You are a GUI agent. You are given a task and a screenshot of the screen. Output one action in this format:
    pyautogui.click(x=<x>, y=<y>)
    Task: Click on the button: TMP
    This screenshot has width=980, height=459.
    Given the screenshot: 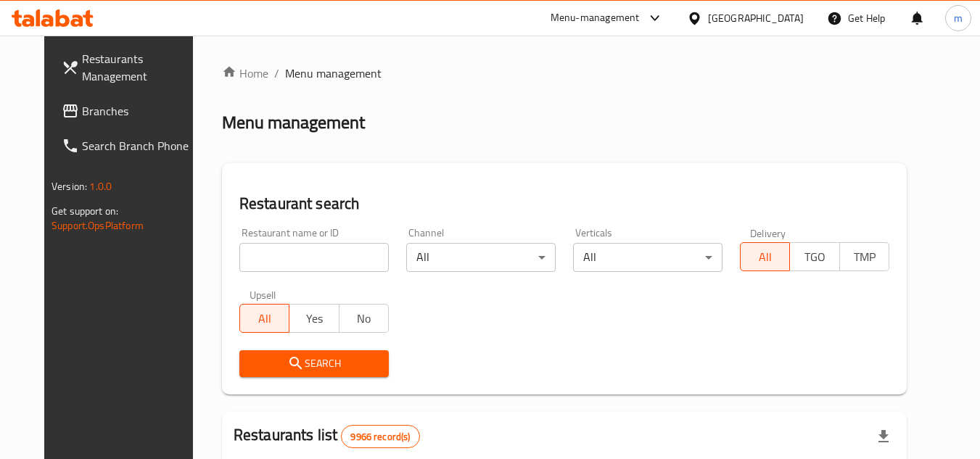 What is the action you would take?
    pyautogui.click(x=864, y=257)
    